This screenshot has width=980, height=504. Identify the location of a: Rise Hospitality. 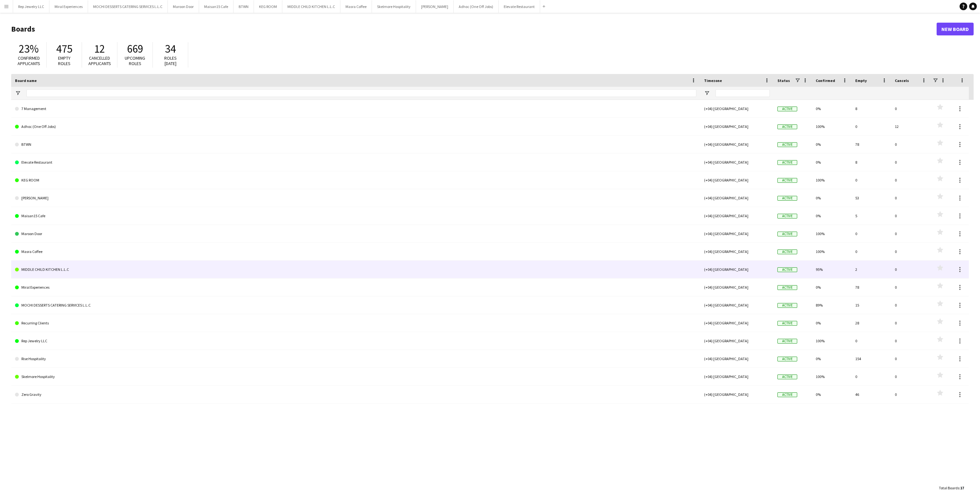
(356, 359).